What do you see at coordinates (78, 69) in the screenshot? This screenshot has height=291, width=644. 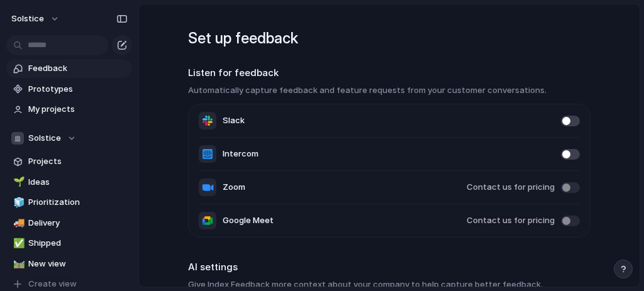 I see `span: Feedback` at bounding box center [78, 69].